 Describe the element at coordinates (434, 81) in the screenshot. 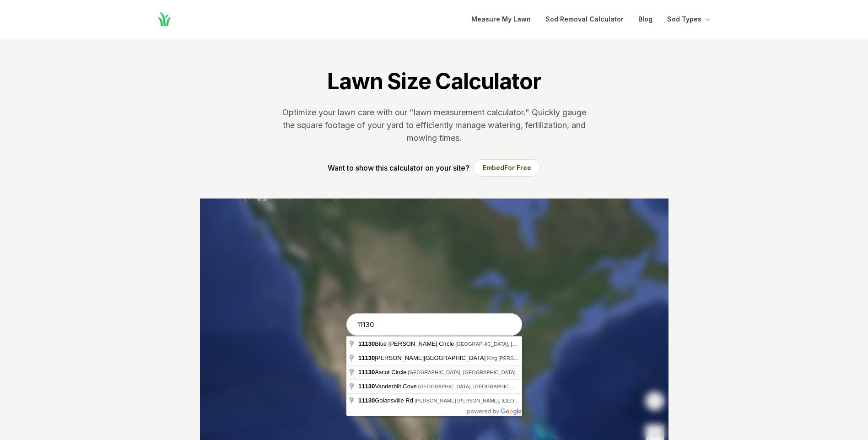

I see `h1: Lawn Size Calculator` at that location.